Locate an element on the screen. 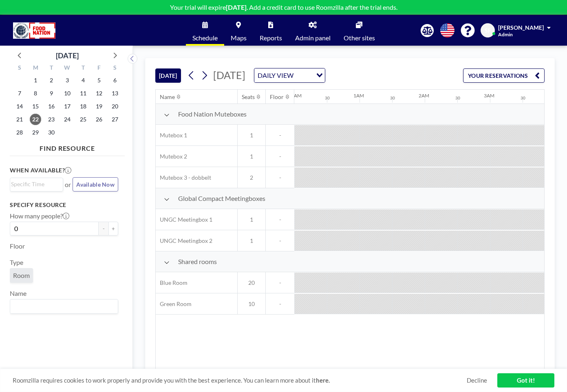 This screenshot has height=392, width=567. span: UNGC Meetingbox 2 is located at coordinates (184, 241).